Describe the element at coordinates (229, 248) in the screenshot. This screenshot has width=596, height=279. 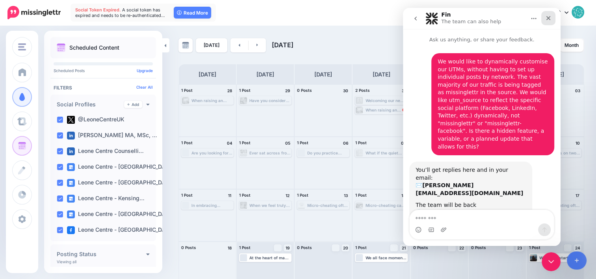
I see `h4: 18` at that location.